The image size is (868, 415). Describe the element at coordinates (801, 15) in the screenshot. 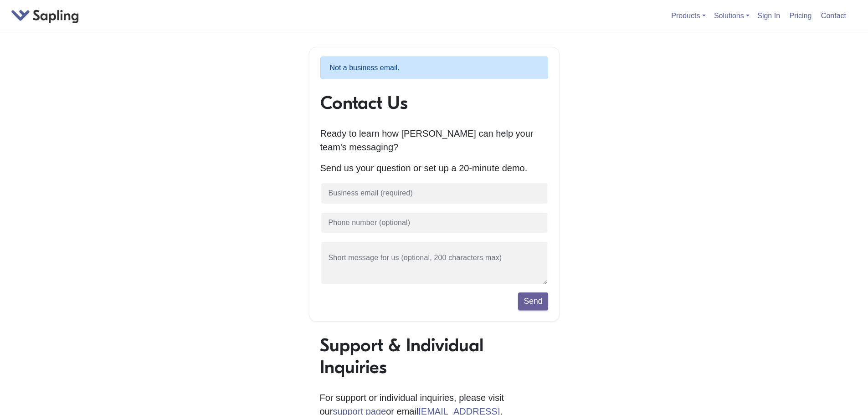

I see `a: Pricing` at that location.